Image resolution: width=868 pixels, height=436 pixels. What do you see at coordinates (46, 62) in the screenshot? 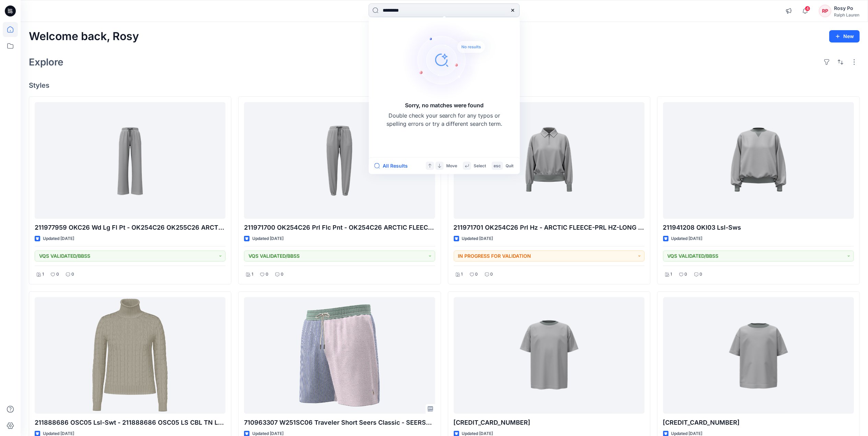
I see `h2: Explore` at bounding box center [46, 62].